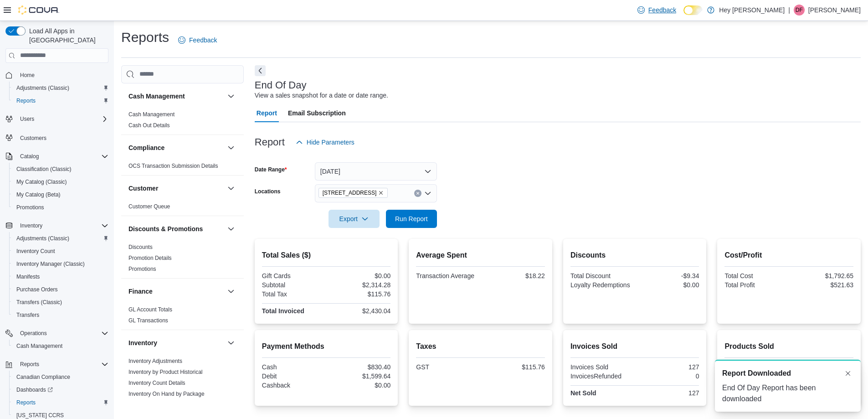 Image resolution: width=868 pixels, height=419 pixels. I want to click on span: Discounts, so click(140, 247).